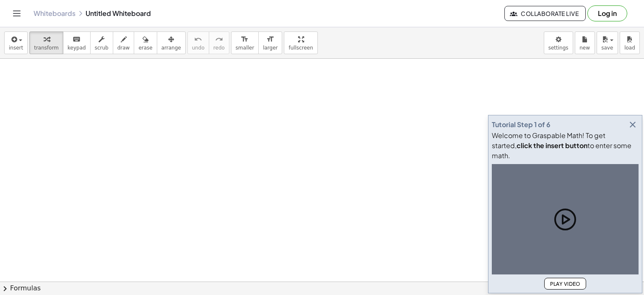  I want to click on span: save, so click(607, 48).